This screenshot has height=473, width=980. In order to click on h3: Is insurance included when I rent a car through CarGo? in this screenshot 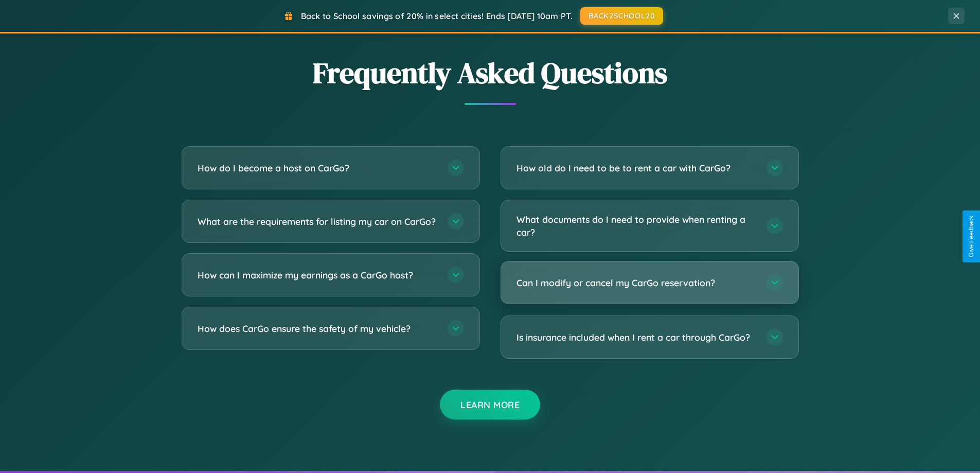, I will do `click(636, 337)`.